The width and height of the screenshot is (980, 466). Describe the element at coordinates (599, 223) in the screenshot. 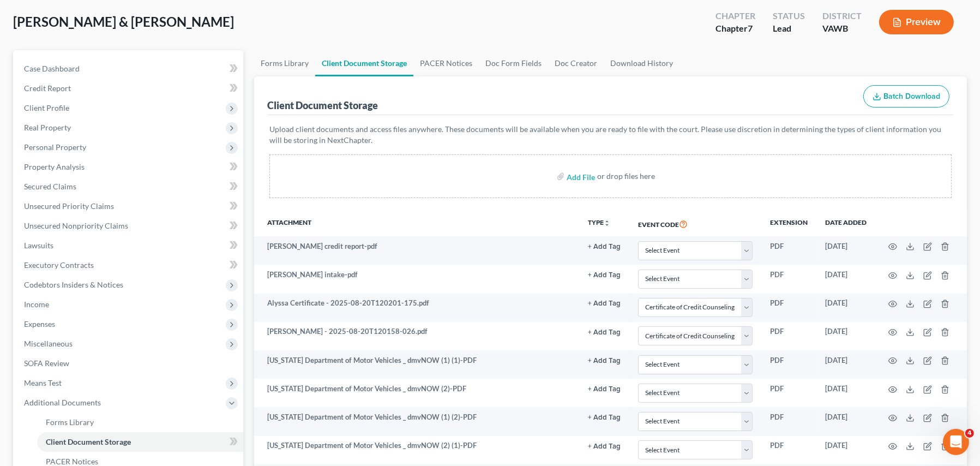

I see `button: TYPEunfold_more` at that location.